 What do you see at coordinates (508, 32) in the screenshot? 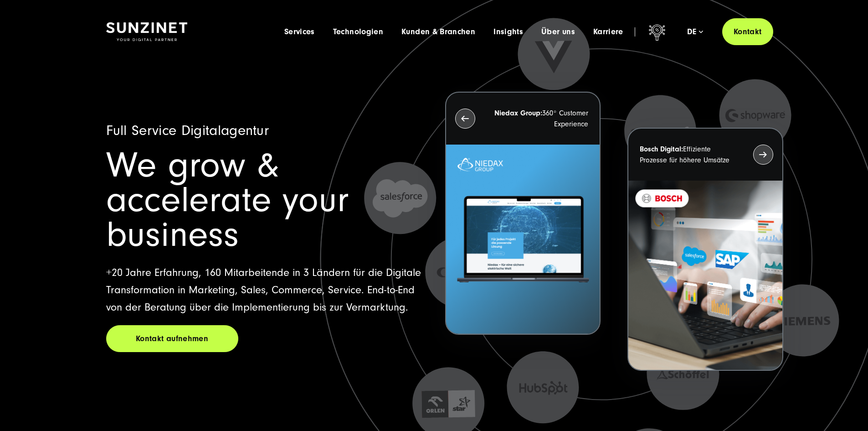
I see `span: Insights` at bounding box center [508, 32].